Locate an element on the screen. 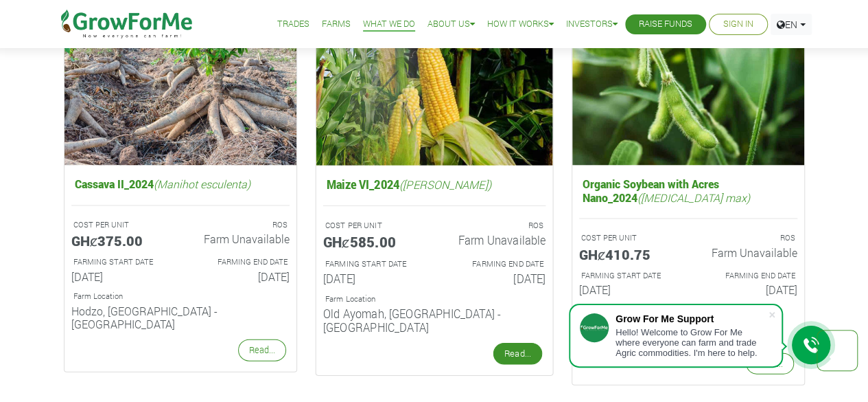 This screenshot has width=868, height=402. h5: GHȼ375.00 is located at coordinates (120, 240).